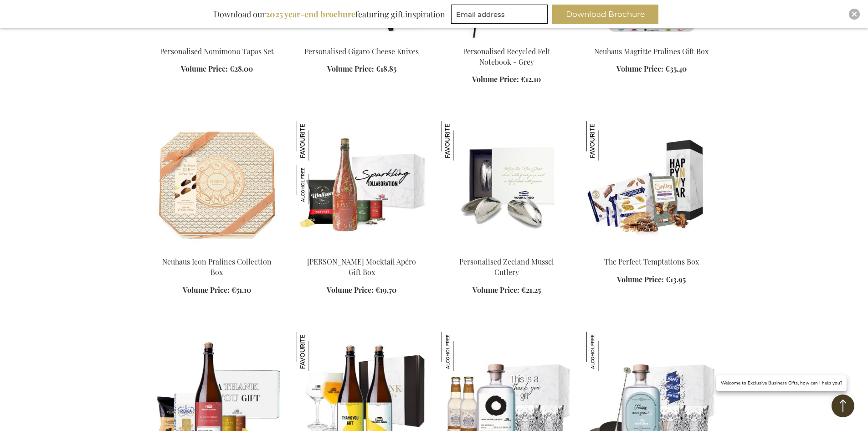 The image size is (868, 431). What do you see at coordinates (651, 279) in the screenshot?
I see `a: Volume Price: €13.95` at bounding box center [651, 279].